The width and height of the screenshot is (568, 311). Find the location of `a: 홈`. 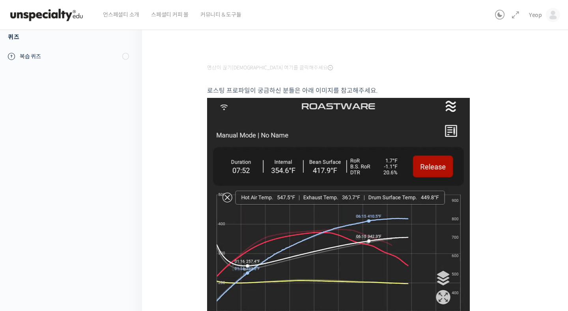

a: 홈 is located at coordinates (27, 255).